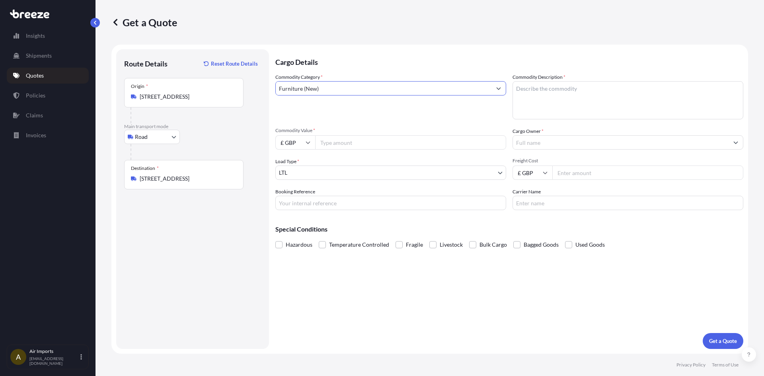 The image size is (764, 376). What do you see at coordinates (234, 64) in the screenshot?
I see `p: Reset Route Details` at bounding box center [234, 64].